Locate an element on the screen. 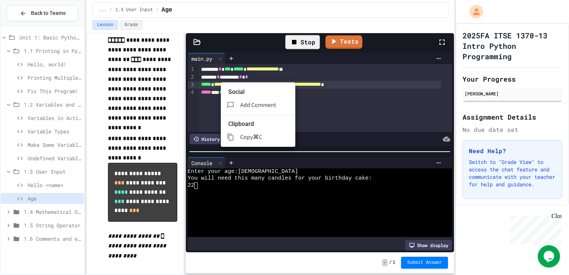 The width and height of the screenshot is (569, 275). div: 3 is located at coordinates (191, 85).